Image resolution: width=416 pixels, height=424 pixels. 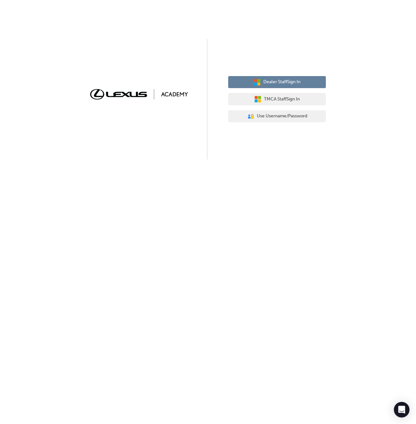 What do you see at coordinates (277, 99) in the screenshot?
I see `button: TMCA StaffSign In` at bounding box center [277, 99].